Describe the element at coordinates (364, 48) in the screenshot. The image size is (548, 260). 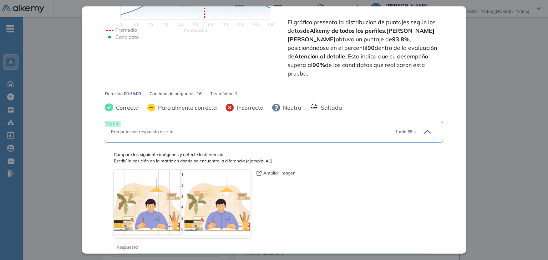
I see `span: El gráfico presenta la distribución de puntajes según los datos . obtuvo un puntaje de , posicion...` at that location.